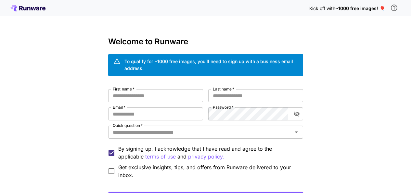 This screenshot has width=411, height=193. Describe the element at coordinates (161, 156) in the screenshot. I see `p: terms of use` at that location.